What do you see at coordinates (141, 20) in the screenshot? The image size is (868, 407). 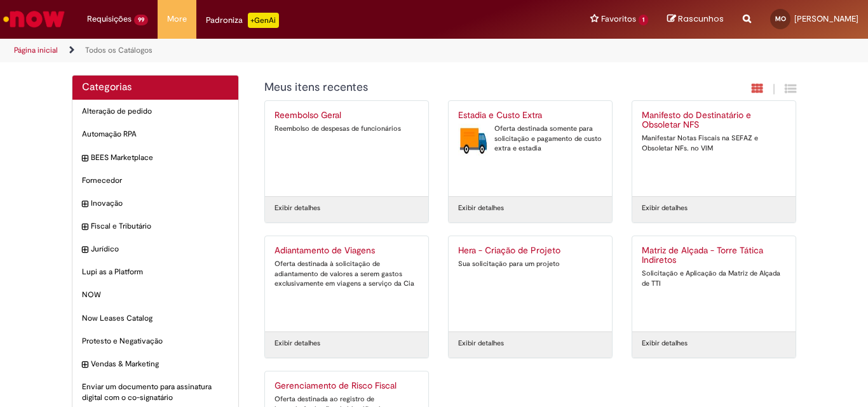 I see `span: 99` at bounding box center [141, 20].